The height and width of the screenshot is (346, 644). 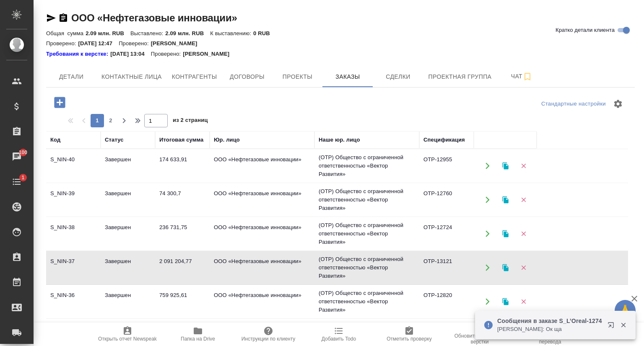 What do you see at coordinates (265, 33) in the screenshot?
I see `p: 0 RUB` at bounding box center [265, 33].